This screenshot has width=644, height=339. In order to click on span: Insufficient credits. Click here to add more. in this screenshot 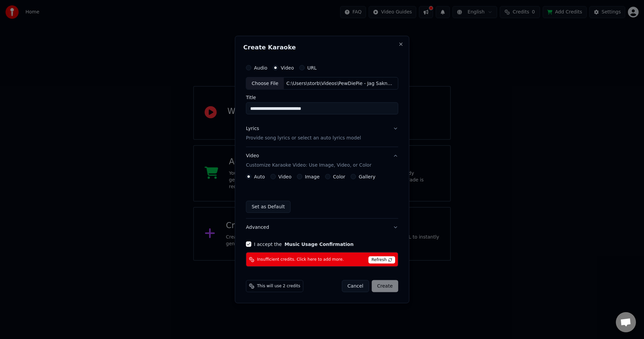, I will do `click(300, 259)`.